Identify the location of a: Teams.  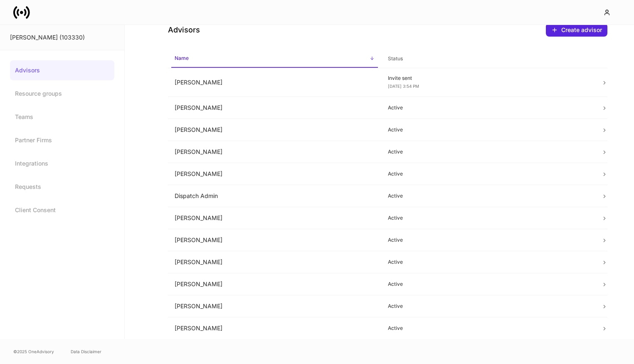
(62, 117).